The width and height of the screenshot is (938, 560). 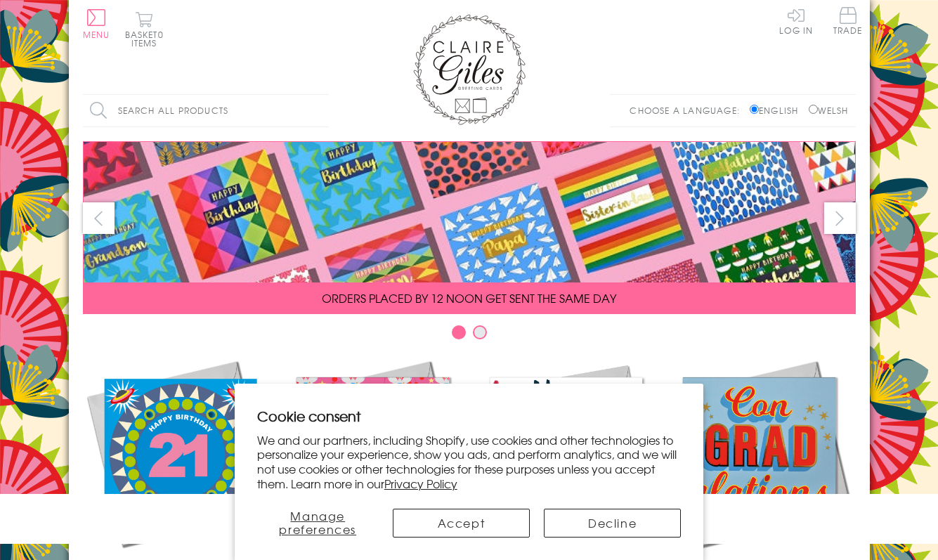 What do you see at coordinates (96, 35) in the screenshot?
I see `span: Menu` at bounding box center [96, 35].